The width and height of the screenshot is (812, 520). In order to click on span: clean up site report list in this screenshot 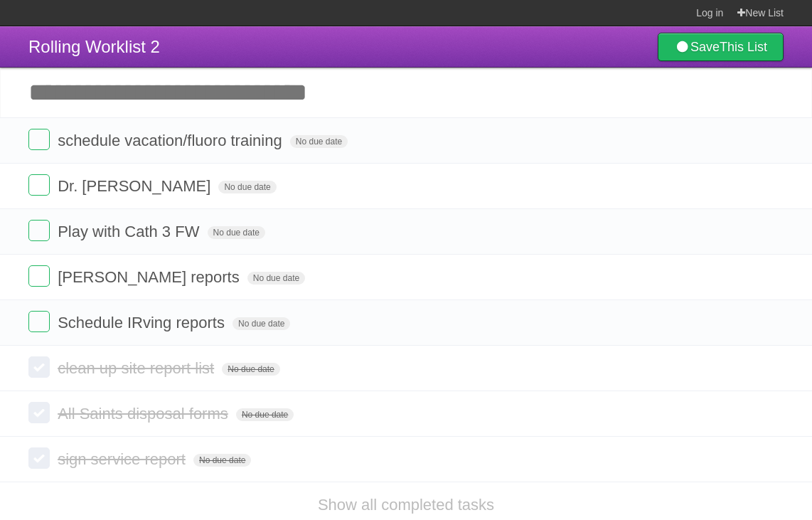, I will do `click(137, 368)`.